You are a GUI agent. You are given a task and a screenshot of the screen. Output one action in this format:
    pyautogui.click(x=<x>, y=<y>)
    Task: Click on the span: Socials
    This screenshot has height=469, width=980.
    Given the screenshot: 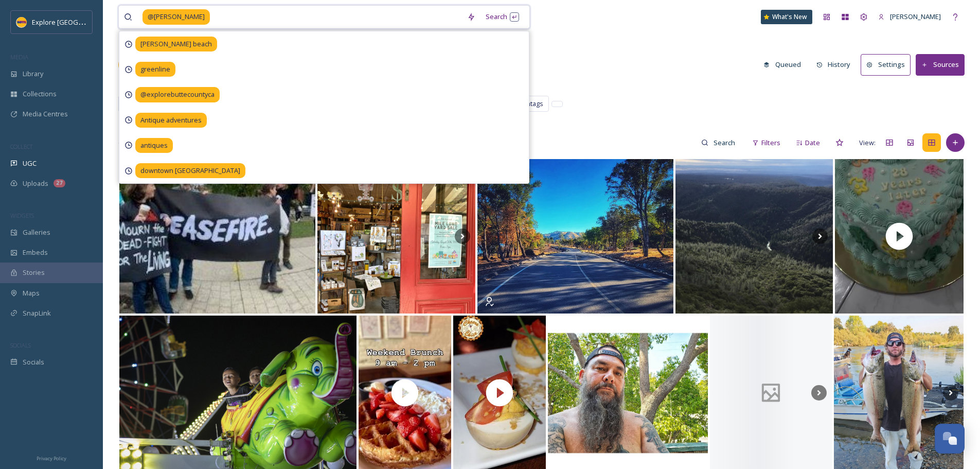 What is the action you would take?
    pyautogui.click(x=34, y=362)
    